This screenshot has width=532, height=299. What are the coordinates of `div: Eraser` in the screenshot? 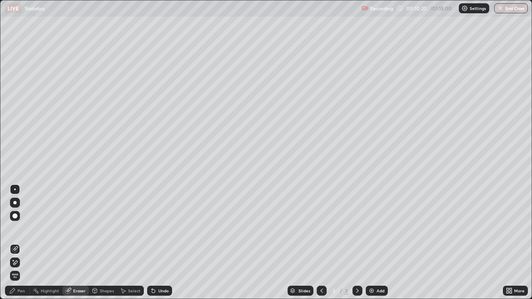 It's located at (79, 291).